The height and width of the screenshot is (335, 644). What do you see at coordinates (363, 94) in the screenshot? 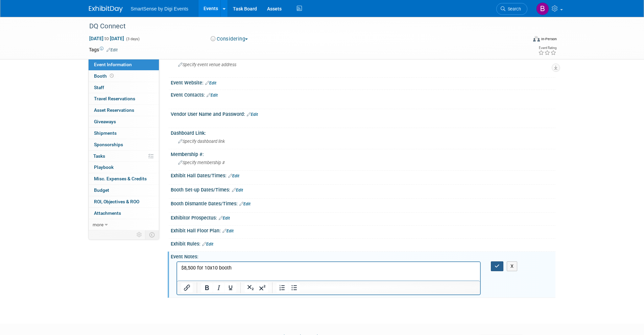
I see `div: Event Contacts:` at bounding box center [363, 94].